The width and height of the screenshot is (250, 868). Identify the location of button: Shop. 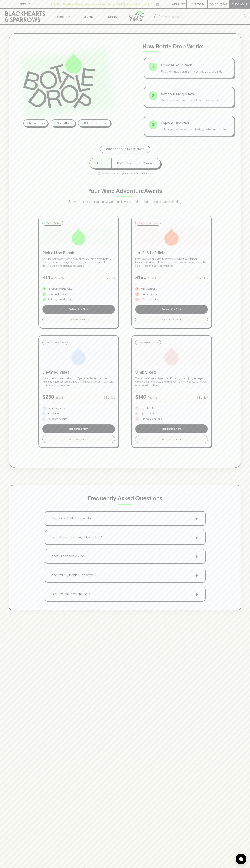
(63, 16).